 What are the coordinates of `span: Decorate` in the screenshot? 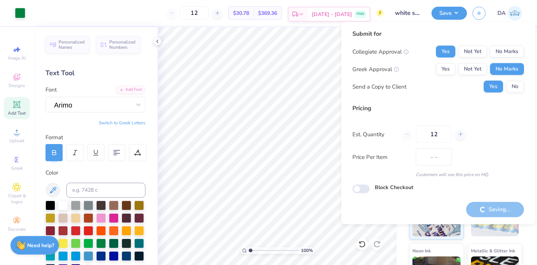 It's located at (17, 230).